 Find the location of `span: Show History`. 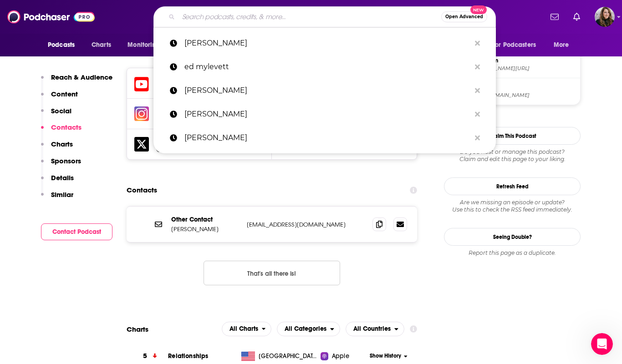

span: Show History is located at coordinates (385, 356).